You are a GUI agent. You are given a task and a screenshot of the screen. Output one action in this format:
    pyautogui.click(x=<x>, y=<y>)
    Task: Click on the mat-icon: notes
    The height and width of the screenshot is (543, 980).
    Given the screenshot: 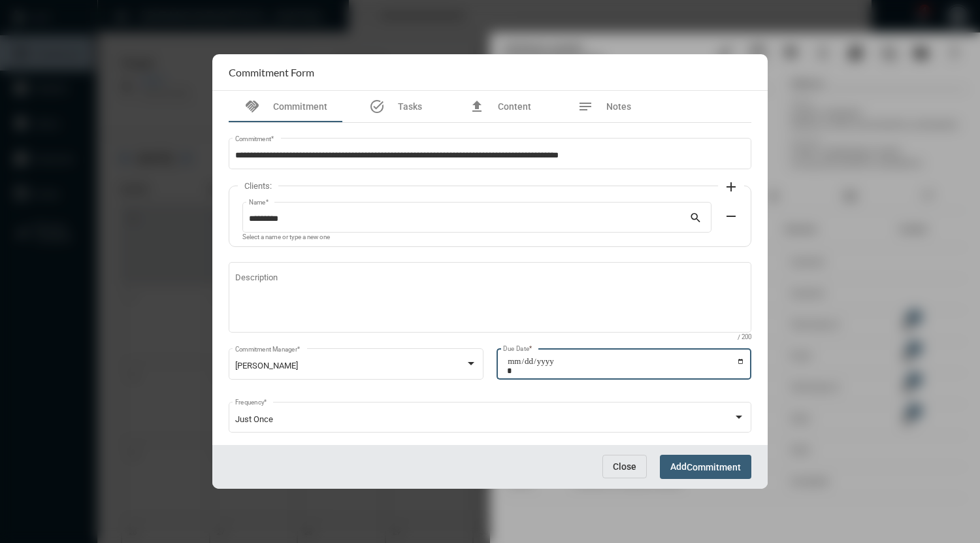 What is the action you would take?
    pyautogui.click(x=585, y=106)
    